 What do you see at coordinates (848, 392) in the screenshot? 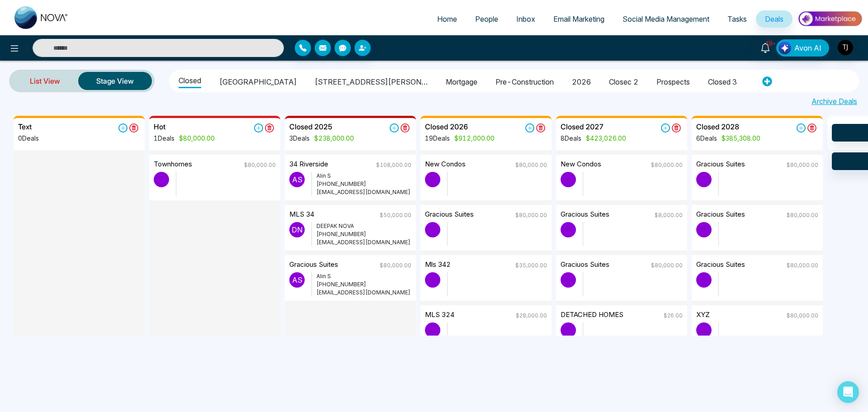
I see `div: Open Intercom Messenger` at bounding box center [848, 392].